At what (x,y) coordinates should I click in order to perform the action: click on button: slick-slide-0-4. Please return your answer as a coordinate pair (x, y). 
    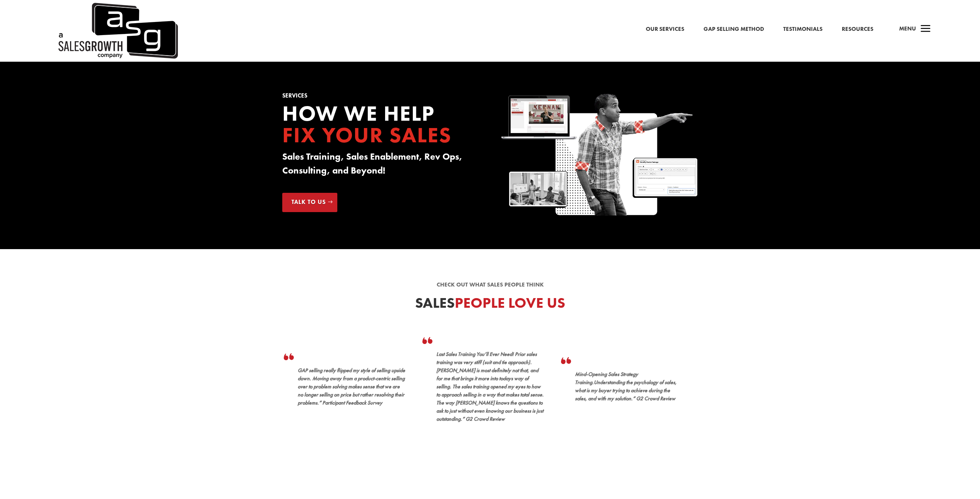
    Looking at the image, I should click on (504, 450).